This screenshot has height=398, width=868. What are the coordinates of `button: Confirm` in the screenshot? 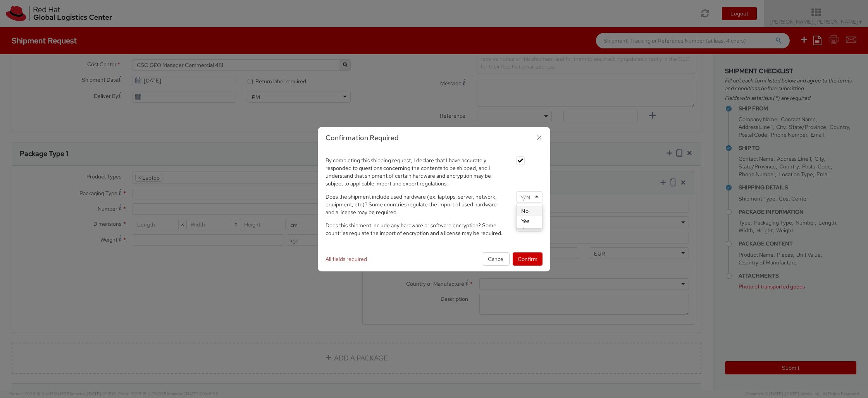 It's located at (527, 259).